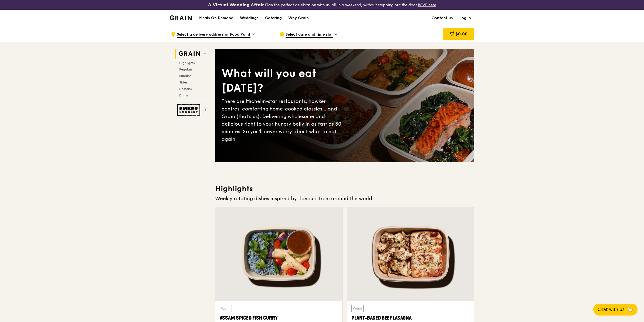 The image size is (644, 322). Describe the element at coordinates (185, 76) in the screenshot. I see `span: Bundles` at that location.